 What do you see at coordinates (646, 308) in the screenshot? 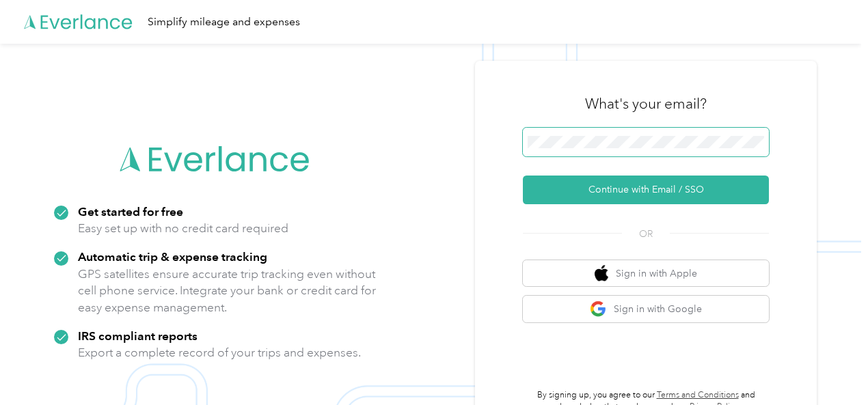
I see `button: google logoSign in with Google` at bounding box center [646, 308].